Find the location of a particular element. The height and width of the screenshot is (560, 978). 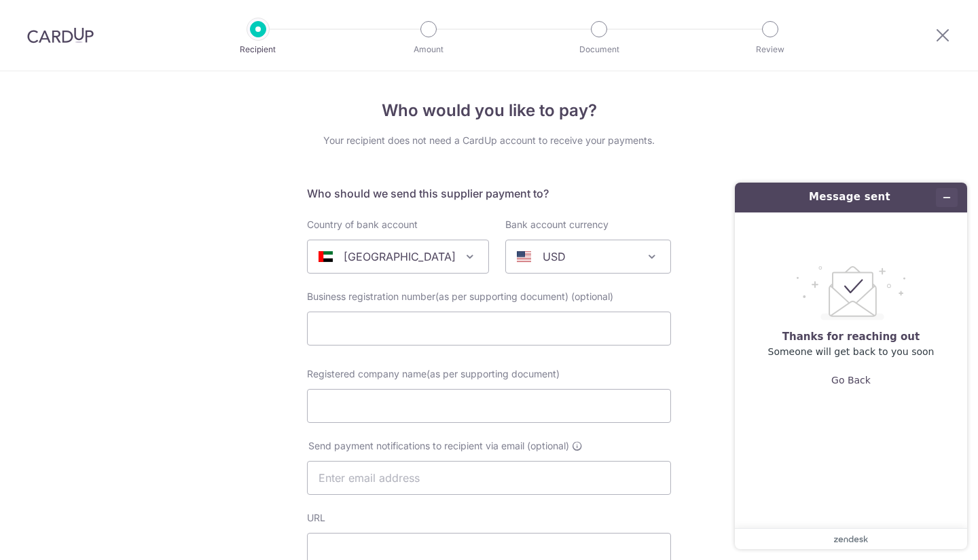

span: United Arab Emirates is located at coordinates (398, 257).